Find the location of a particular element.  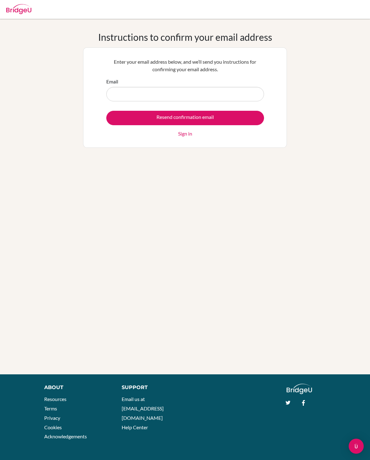

a: Terms is located at coordinates (50, 408).